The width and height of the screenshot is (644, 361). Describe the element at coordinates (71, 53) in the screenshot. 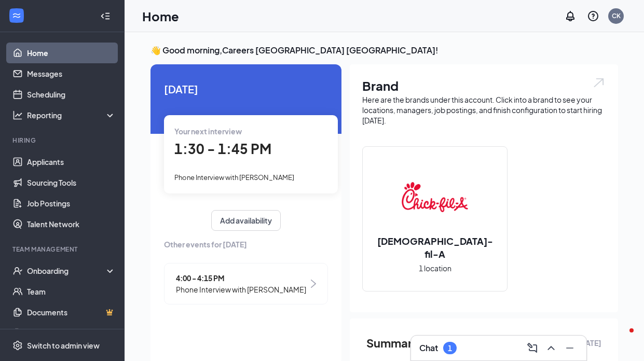

I see `a: Home` at that location.